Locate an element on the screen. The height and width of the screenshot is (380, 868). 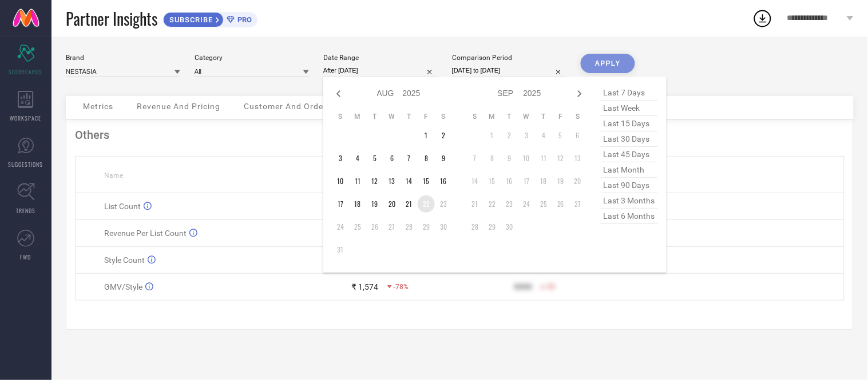
input: Select comparison period is located at coordinates (510, 70).